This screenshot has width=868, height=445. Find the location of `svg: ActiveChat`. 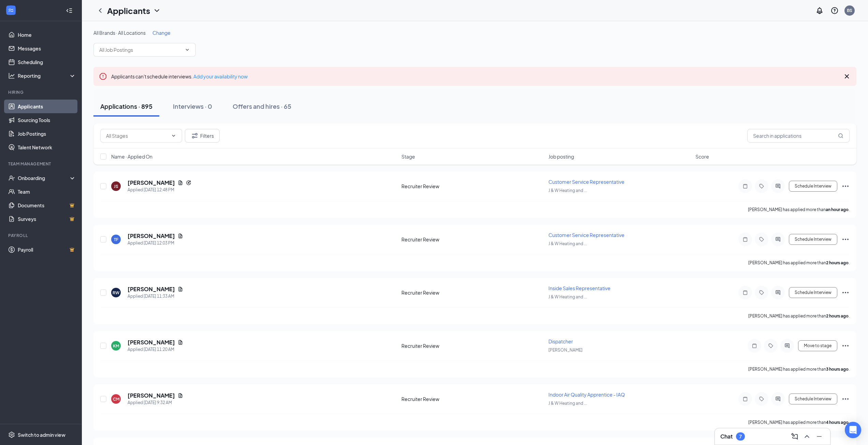

svg: ActiveChat is located at coordinates (778, 399).